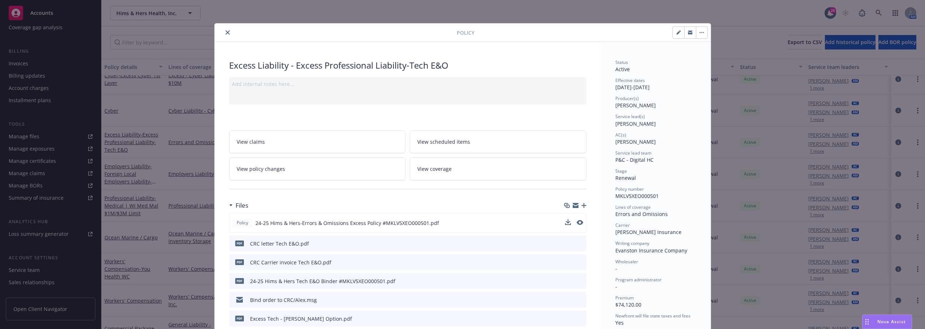  Describe the element at coordinates (238, 206) in the screenshot. I see `div: Files` at that location.